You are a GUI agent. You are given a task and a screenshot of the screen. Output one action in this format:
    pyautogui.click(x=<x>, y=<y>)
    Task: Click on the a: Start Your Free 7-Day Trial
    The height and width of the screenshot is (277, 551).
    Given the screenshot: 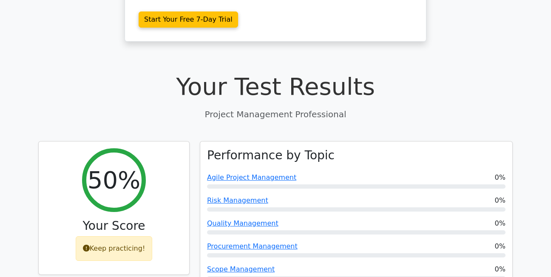 What is the action you would take?
    pyautogui.click(x=188, y=20)
    